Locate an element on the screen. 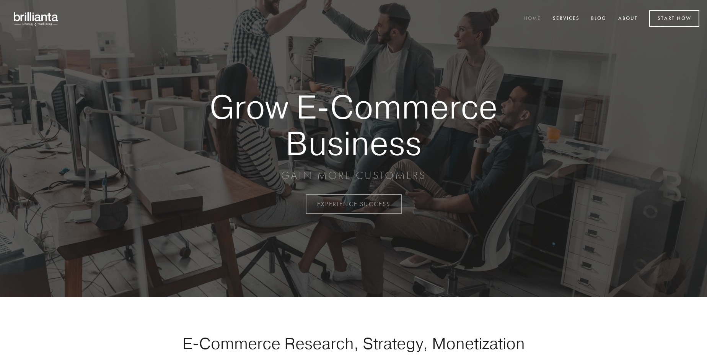  a: EXPERIENCE SUCCESS is located at coordinates (354, 204).